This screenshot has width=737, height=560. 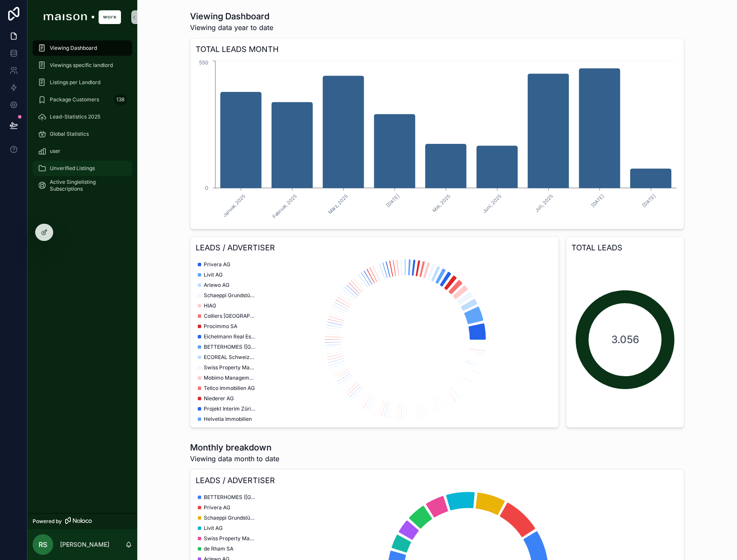 What do you see at coordinates (625, 340) in the screenshot?
I see `span: 3.056` at bounding box center [625, 340].